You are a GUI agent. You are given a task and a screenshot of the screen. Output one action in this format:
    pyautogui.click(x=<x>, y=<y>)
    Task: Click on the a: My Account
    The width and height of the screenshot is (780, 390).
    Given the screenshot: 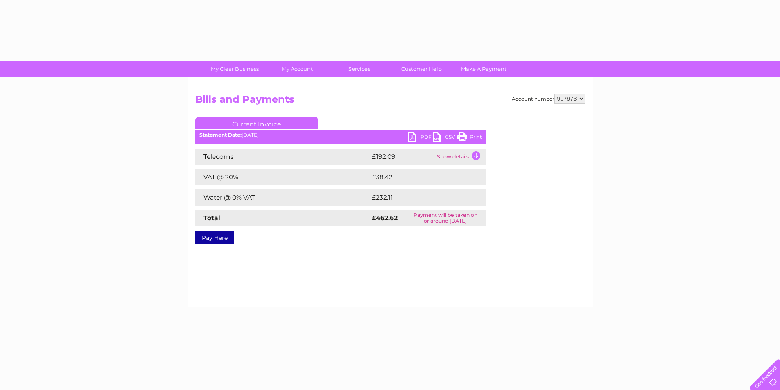 What is the action you would take?
    pyautogui.click(x=297, y=69)
    